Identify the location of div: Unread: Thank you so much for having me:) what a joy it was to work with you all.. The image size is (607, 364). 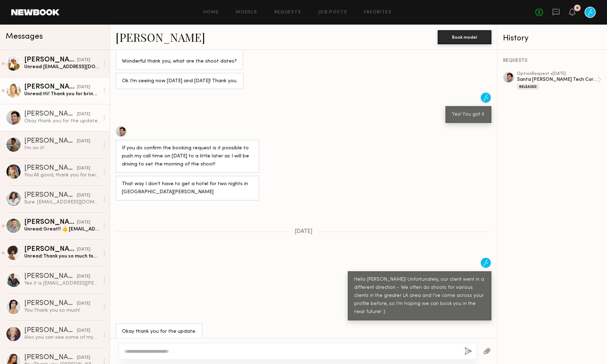
(62, 256).